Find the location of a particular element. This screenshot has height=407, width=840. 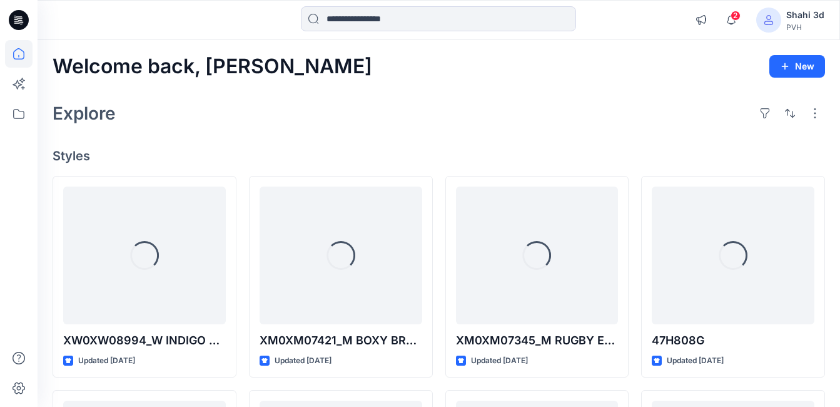

p: XW0XW08994_W INDIGO TH TEE_PROTO_V01 is located at coordinates (145, 340).